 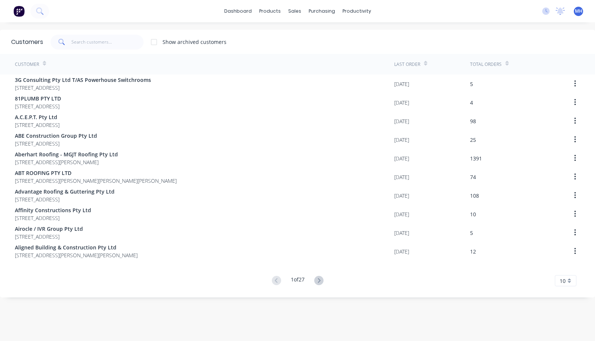 What do you see at coordinates (194, 42) in the screenshot?
I see `div: Show archived customers` at bounding box center [194, 42].